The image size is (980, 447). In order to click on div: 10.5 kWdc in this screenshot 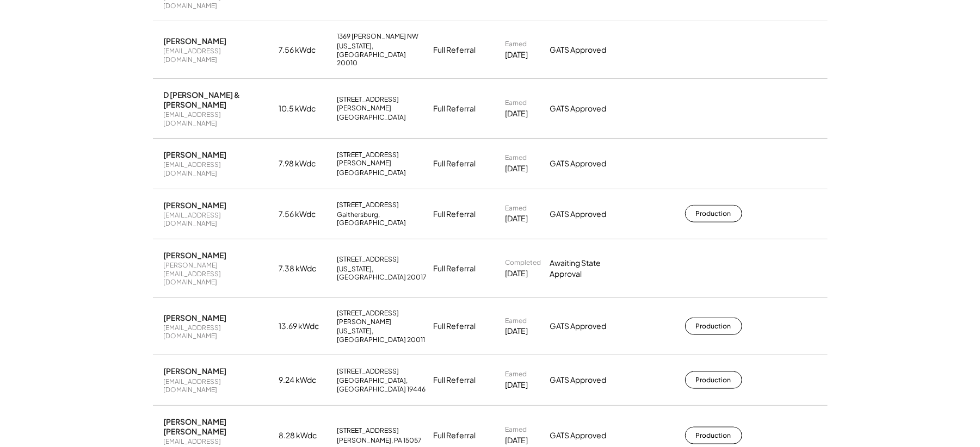, I will do `click(305, 109)`.